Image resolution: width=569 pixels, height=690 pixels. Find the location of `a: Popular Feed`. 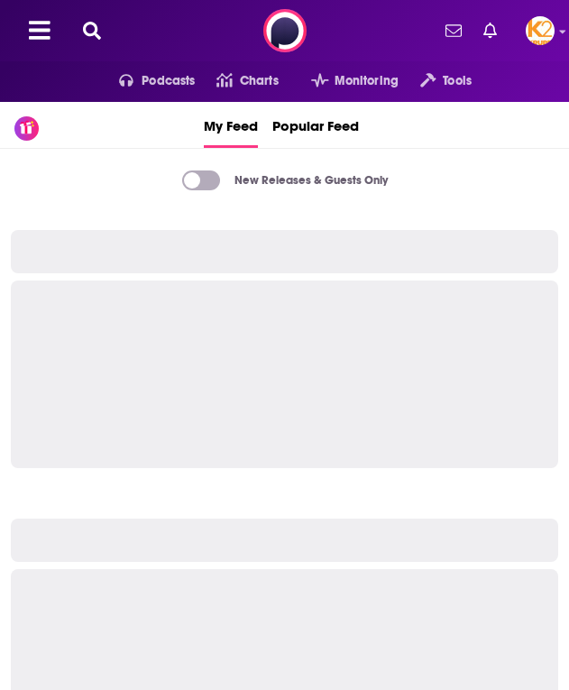

a: Popular Feed is located at coordinates (316, 124).